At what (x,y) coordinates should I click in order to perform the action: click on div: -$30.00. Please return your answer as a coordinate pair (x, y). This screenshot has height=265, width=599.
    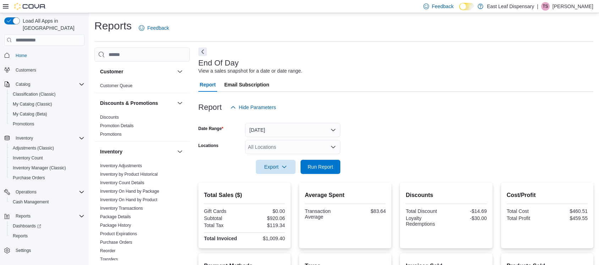
    Looking at the image, I should click on (467, 219).